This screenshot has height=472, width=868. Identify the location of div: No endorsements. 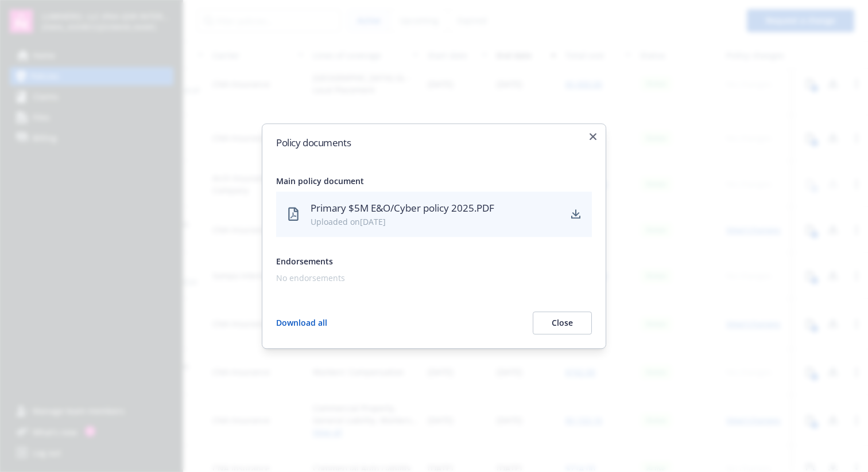
(432, 278).